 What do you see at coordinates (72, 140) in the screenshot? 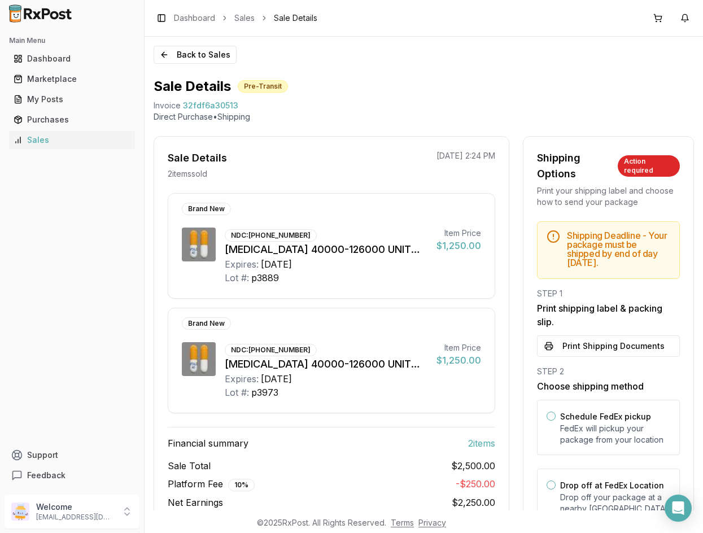
I see `button: Sales` at bounding box center [72, 140].